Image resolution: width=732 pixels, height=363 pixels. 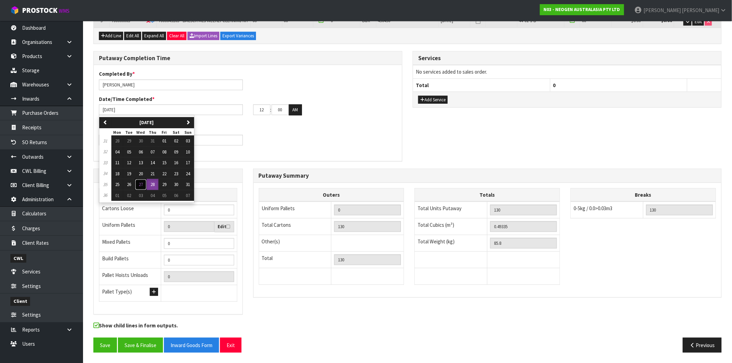 What do you see at coordinates (117, 163) in the screenshot?
I see `button: 11` at bounding box center [117, 163].